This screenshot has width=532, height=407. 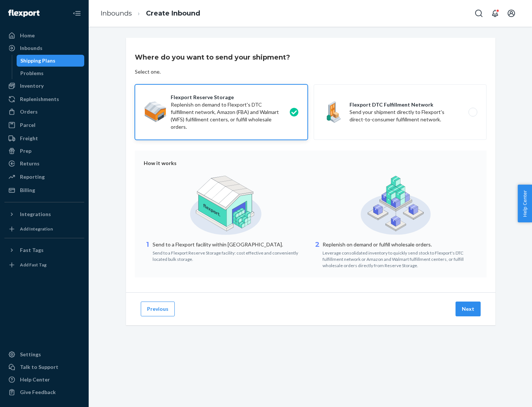 What do you see at coordinates (50, 61) in the screenshot?
I see `a: Shipping Plans` at bounding box center [50, 61].